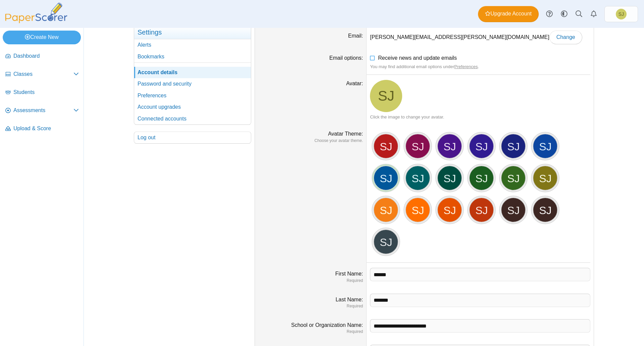 This screenshot has width=644, height=346. I want to click on a: Log out, so click(193, 137).